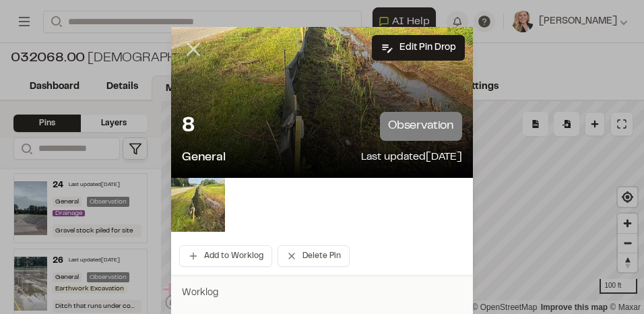 This screenshot has width=644, height=314. Describe the element at coordinates (198, 204) in the screenshot. I see `img: file` at that location.